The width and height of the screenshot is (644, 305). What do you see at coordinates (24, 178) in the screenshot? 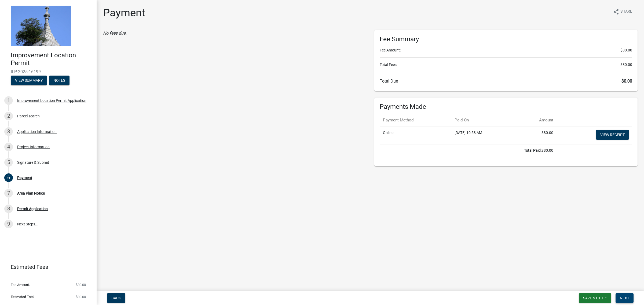
I see `div: Payment` at bounding box center [24, 178].